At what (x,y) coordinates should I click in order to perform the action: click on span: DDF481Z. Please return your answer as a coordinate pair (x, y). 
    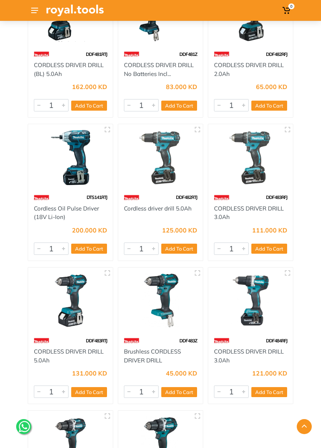
    Looking at the image, I should click on (188, 54).